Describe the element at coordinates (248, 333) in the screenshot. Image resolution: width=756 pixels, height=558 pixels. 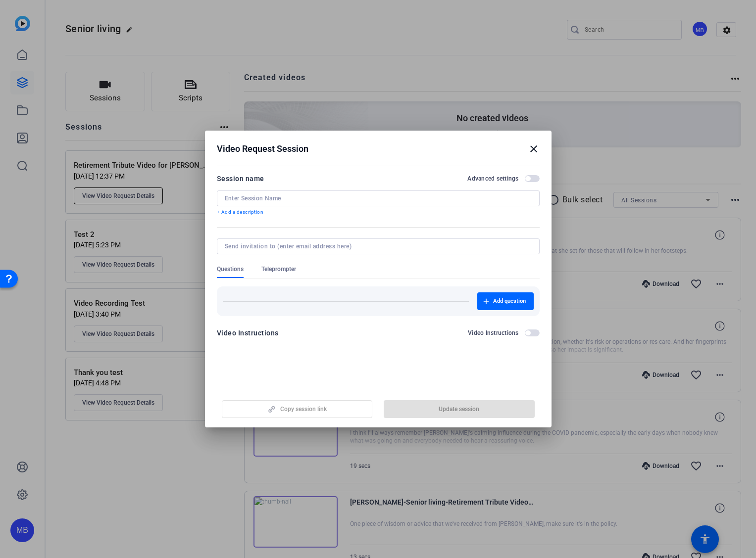
I see `div: Video Instructions` at that location.